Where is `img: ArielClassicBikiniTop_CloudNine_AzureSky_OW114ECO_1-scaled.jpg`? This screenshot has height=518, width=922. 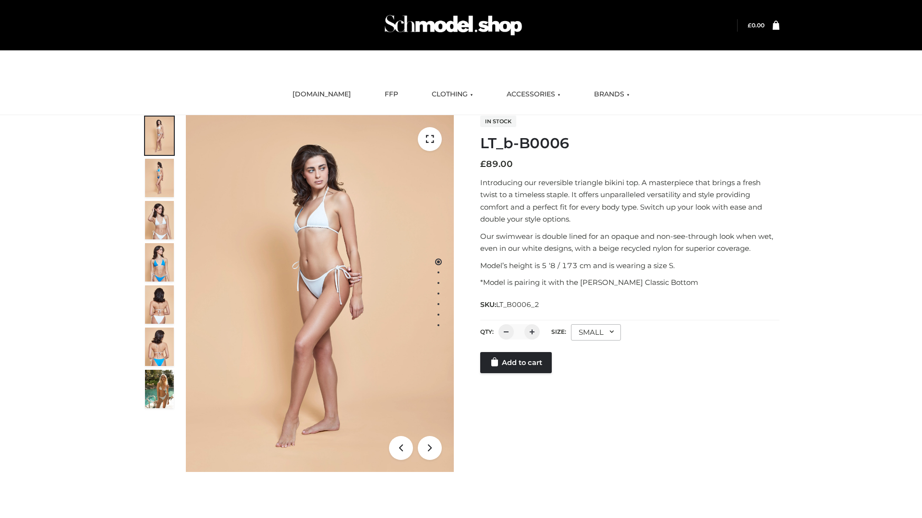
img: ArielClassicBikiniTop_CloudNine_AzureSky_OW114ECO_1-scaled.jpg is located at coordinates (159, 136).